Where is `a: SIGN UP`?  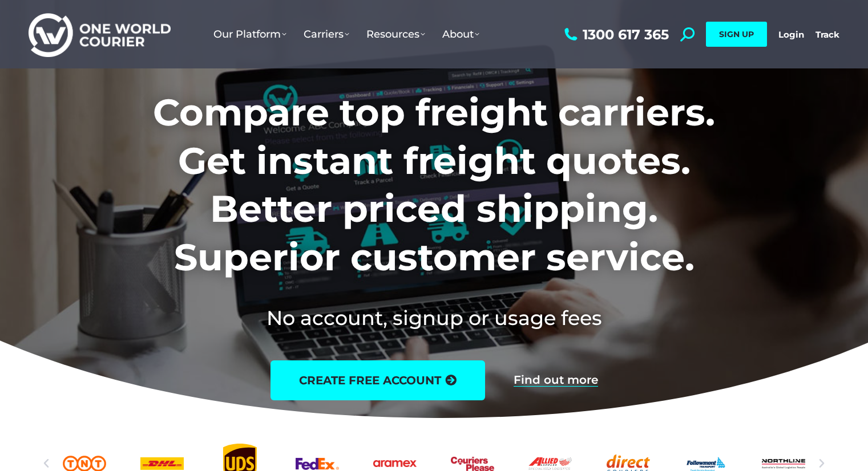 a: SIGN UP is located at coordinates (736, 35).